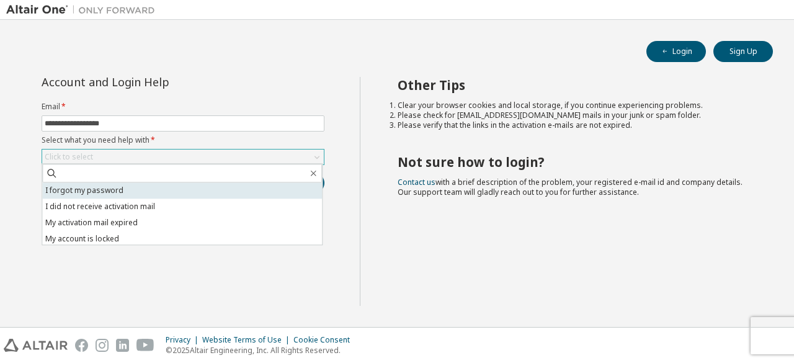 This screenshot has height=363, width=794. Describe the element at coordinates (676, 51) in the screenshot. I see `button: Login` at that location.